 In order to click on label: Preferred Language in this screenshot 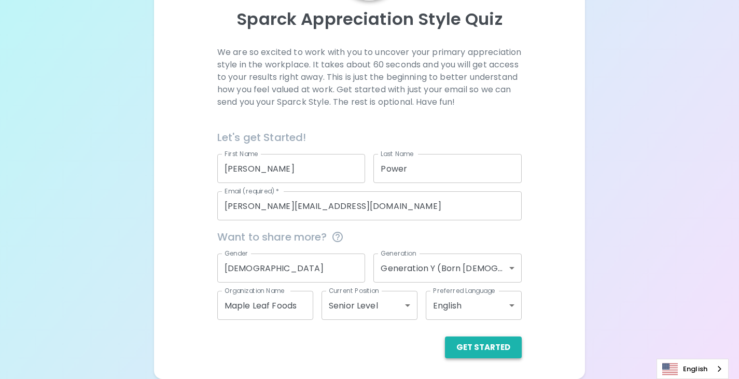, I will do `click(464, 290)`.